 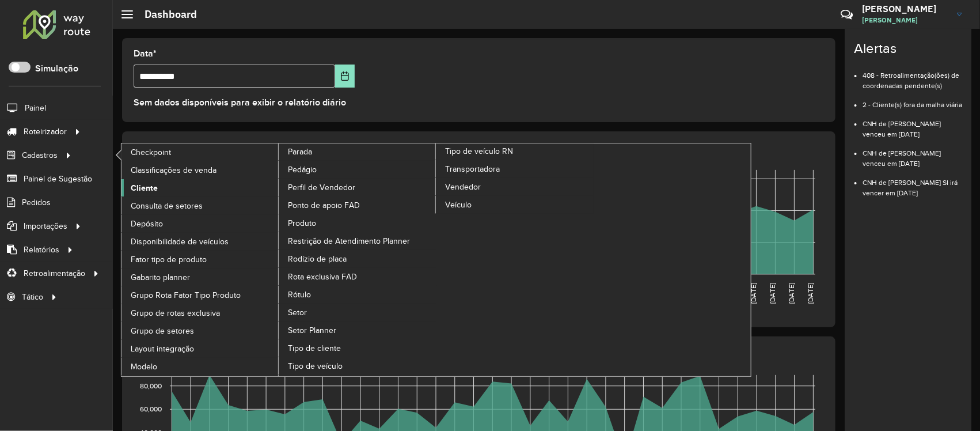 I want to click on a: Fator tipo de produto, so click(x=200, y=260).